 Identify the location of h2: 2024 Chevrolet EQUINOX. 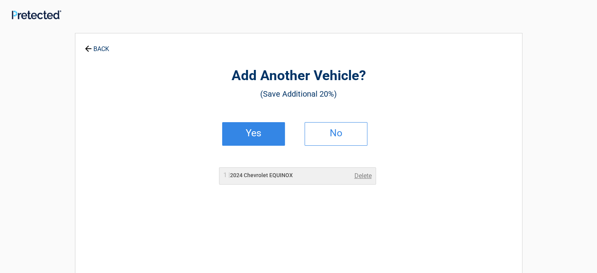
(258, 175).